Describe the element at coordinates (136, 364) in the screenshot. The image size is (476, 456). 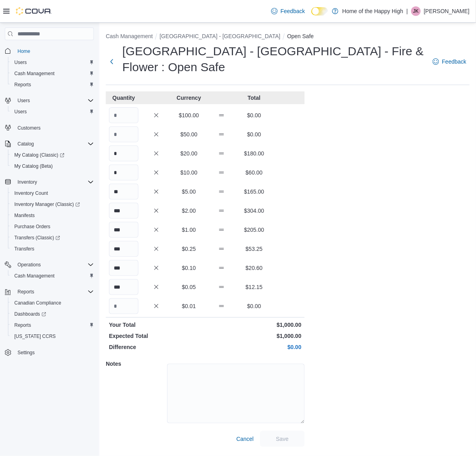
I see `h5: Notes` at that location.